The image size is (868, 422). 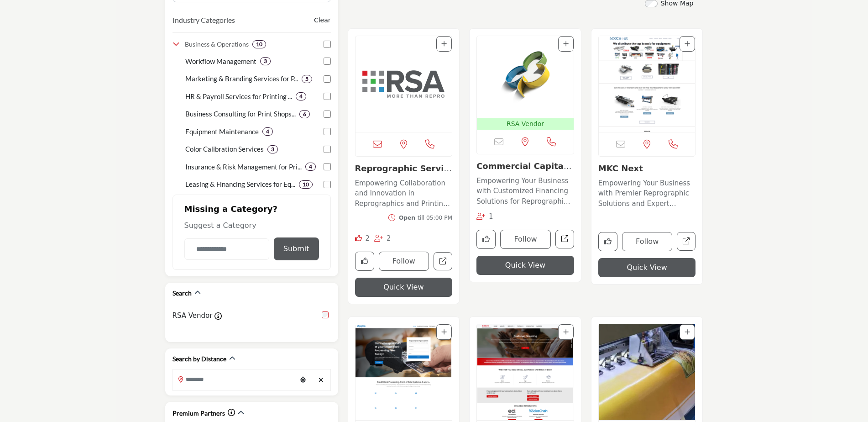 I want to click on span: 1, so click(x=491, y=216).